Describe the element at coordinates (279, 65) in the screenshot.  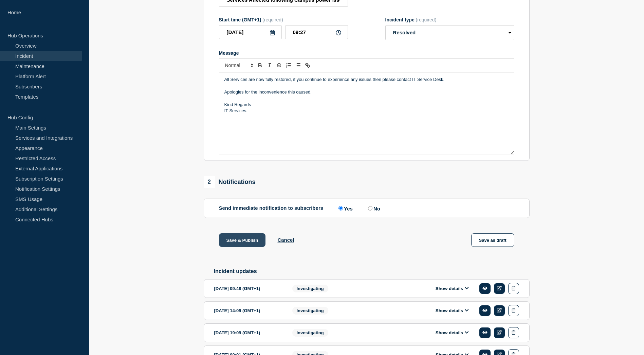
I see `button: Toggle strikethrough text` at that location.